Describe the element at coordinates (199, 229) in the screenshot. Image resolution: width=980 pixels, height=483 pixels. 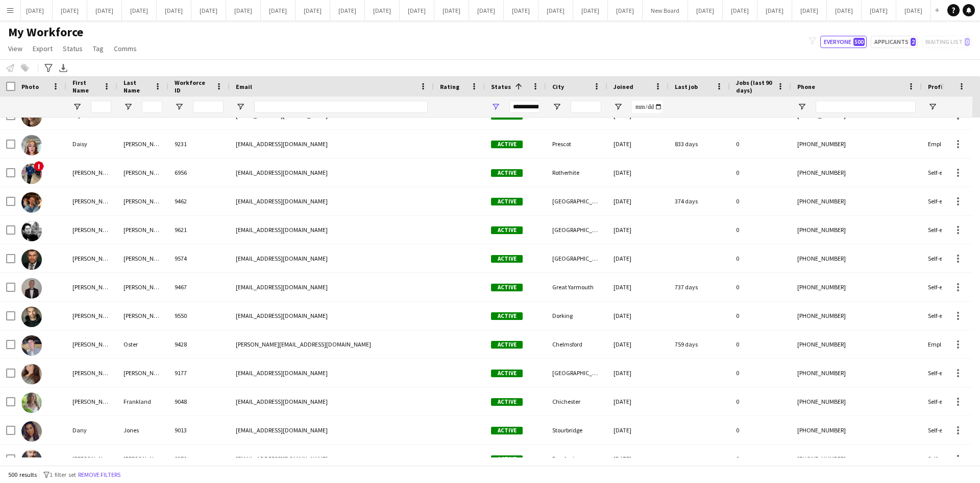
I see `div: 9621` at that location.